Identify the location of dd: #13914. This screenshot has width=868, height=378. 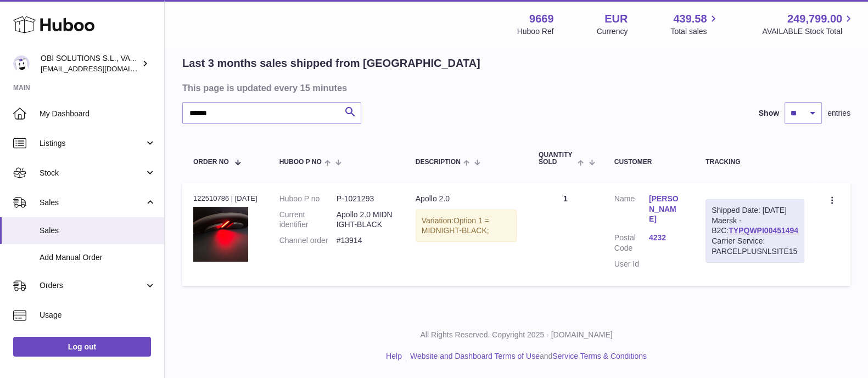
(365, 240).